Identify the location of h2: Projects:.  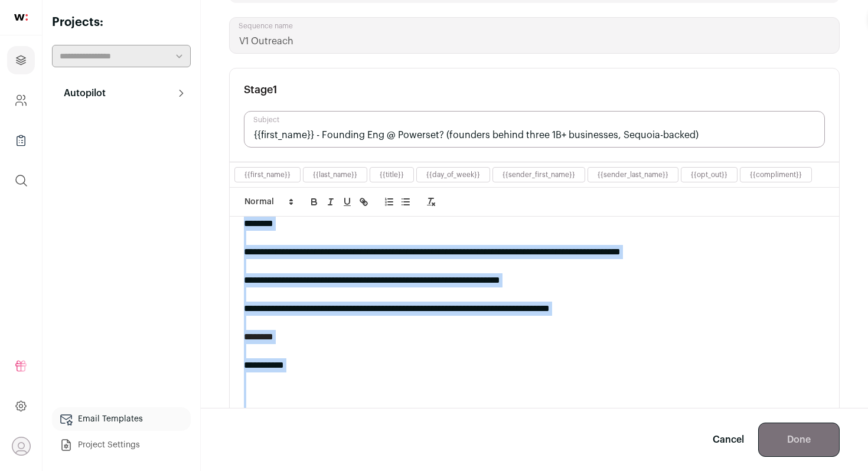
(121, 23).